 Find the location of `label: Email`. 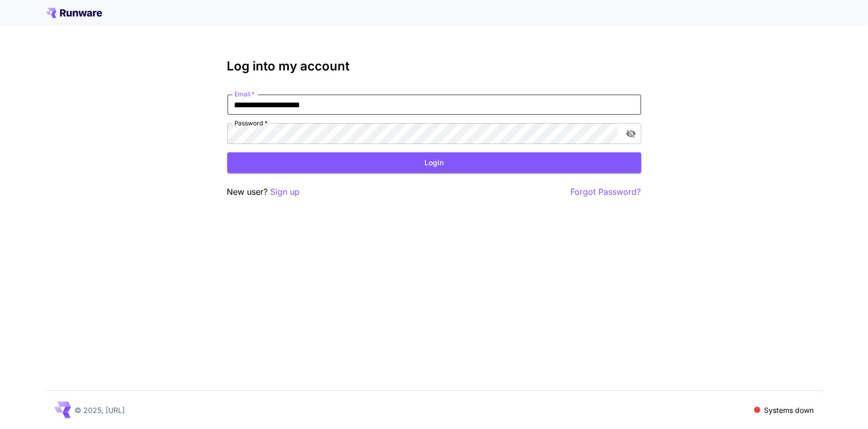

label: Email is located at coordinates (244, 94).